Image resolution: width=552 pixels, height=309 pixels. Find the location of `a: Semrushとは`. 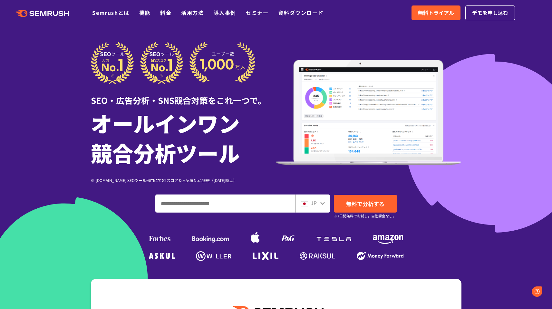

a: Semrushとは is located at coordinates (111, 13).